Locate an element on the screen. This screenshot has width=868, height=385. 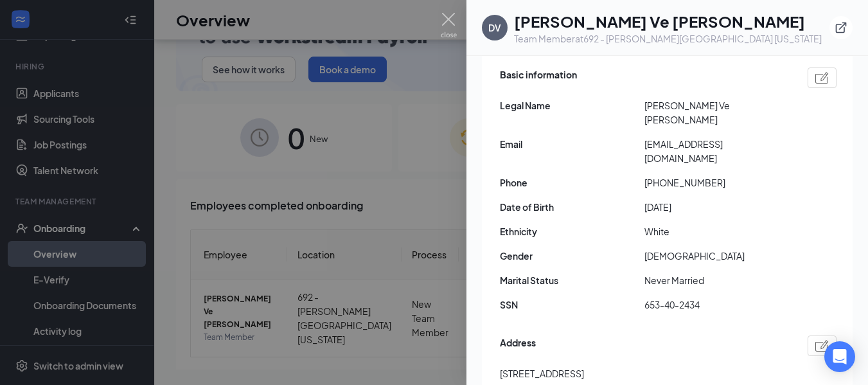
span: Date of Birth is located at coordinates (572, 207).